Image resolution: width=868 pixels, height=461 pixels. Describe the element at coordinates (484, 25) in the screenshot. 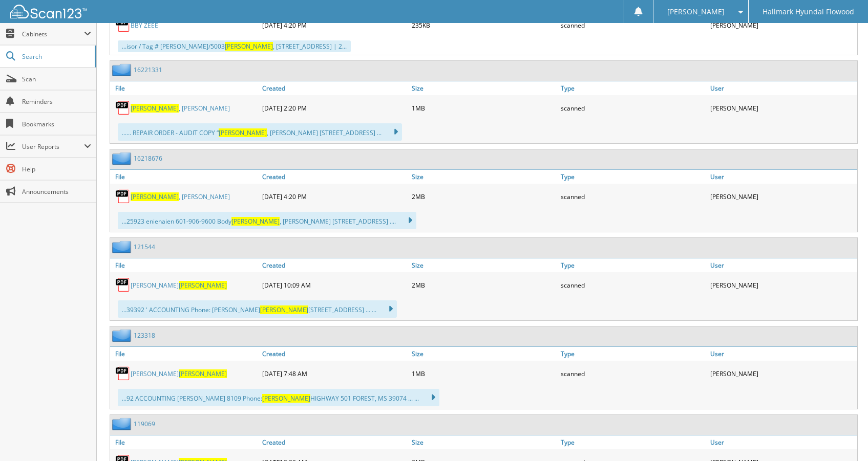

I see `div: 235KB` at that location.